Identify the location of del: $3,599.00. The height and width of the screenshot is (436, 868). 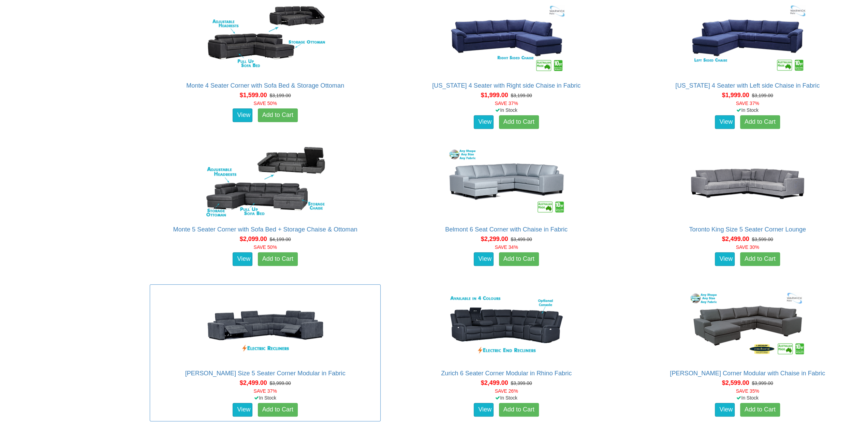
(763, 239).